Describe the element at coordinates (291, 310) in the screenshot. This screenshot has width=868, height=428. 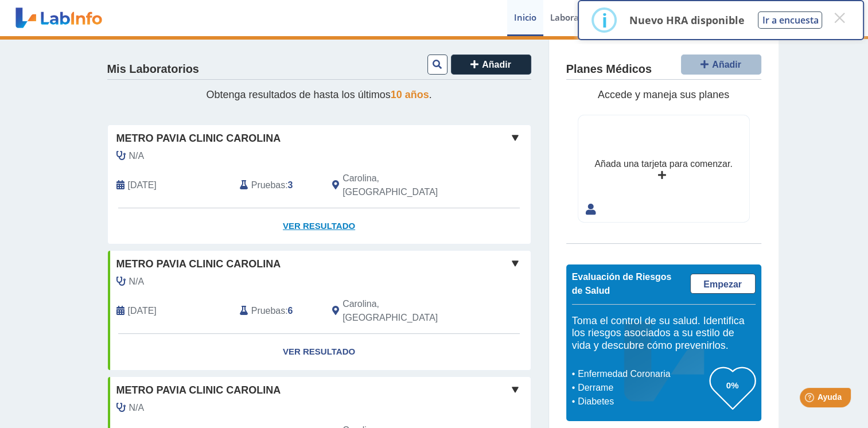
I see `b: 6` at that location.